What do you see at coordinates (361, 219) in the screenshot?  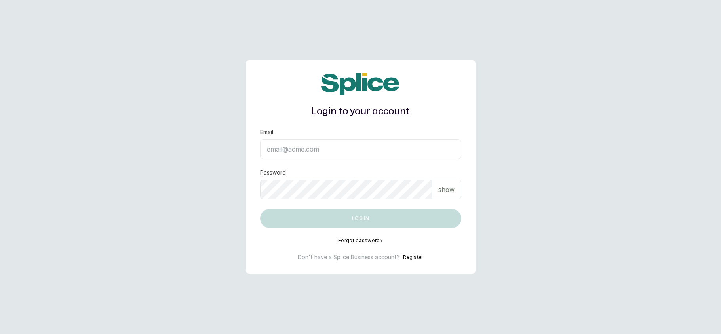 I see `button: Log in` at bounding box center [361, 219].